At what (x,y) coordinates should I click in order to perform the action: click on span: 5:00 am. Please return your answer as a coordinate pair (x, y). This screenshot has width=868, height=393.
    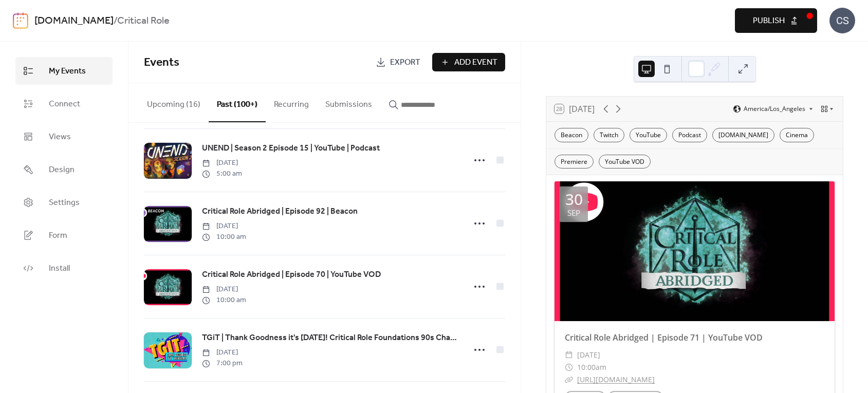
    Looking at the image, I should click on (222, 174).